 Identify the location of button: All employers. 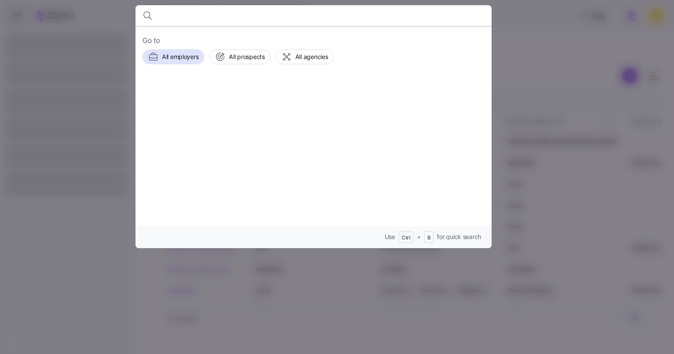
(173, 57).